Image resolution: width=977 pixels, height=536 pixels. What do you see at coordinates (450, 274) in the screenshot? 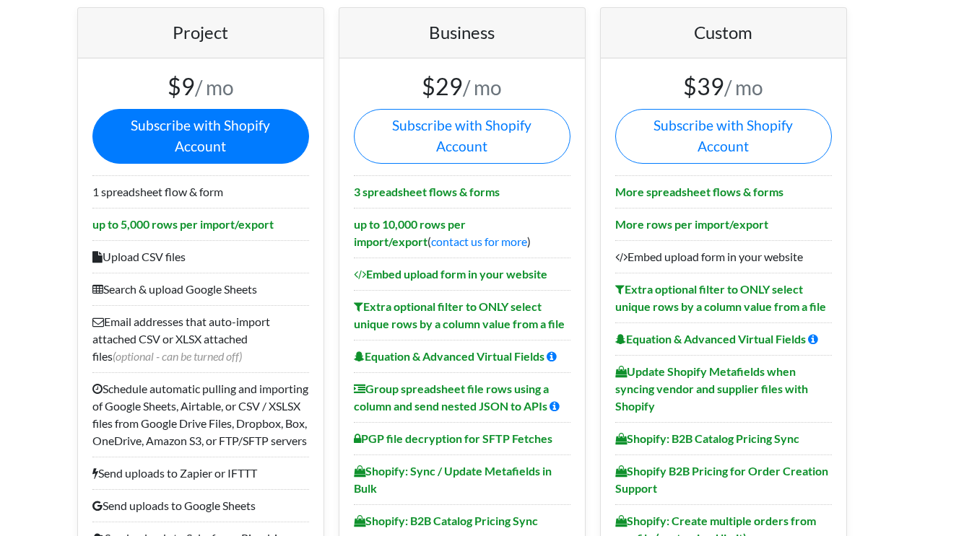
I see `b: Embed upload form in your website` at bounding box center [450, 274].